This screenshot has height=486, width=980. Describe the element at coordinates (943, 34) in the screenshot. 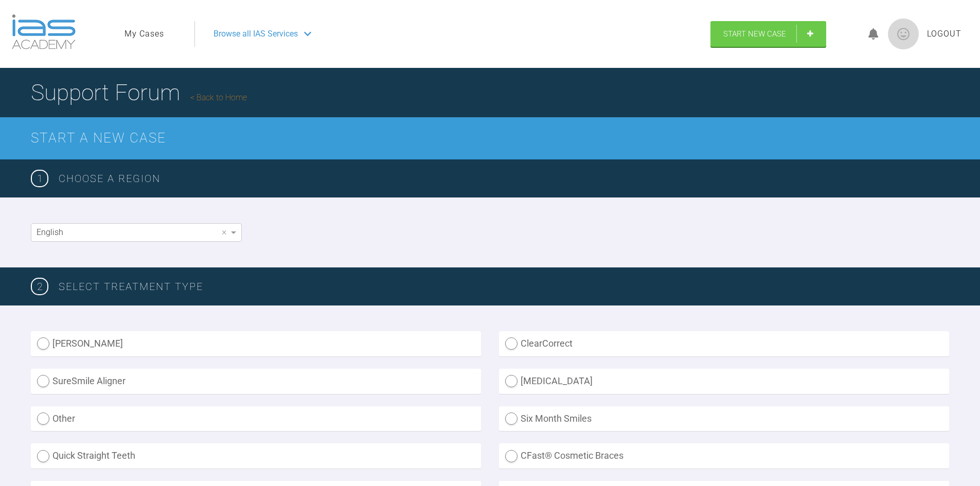

I see `span: Logout` at that location.